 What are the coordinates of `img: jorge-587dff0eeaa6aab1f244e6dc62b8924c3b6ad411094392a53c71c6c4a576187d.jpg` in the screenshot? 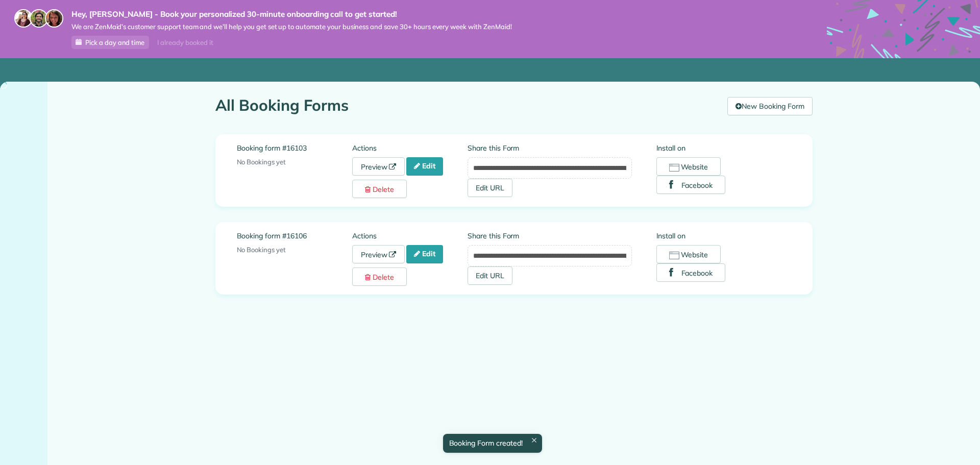 It's located at (39, 18).